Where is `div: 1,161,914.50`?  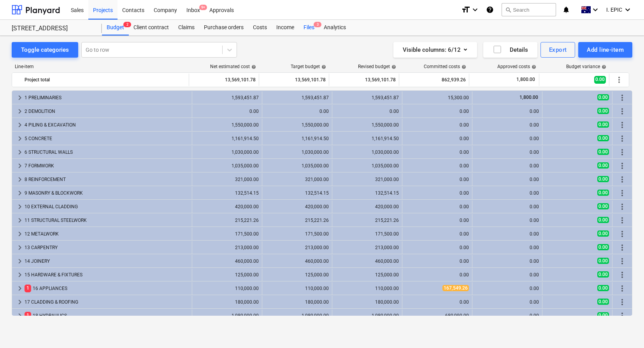
div: 1,161,914.50 is located at coordinates (367, 138).